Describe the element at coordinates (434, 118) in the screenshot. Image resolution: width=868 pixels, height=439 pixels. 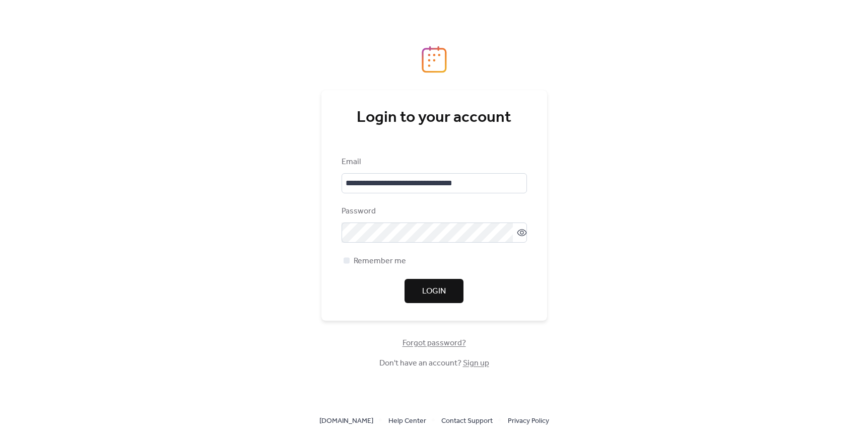
I see `div: Login to your account` at that location.